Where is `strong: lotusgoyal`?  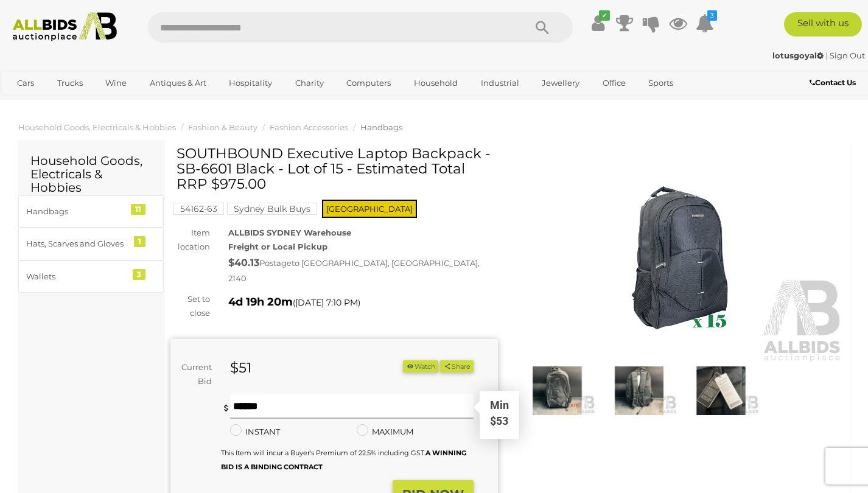 strong: lotusgoyal is located at coordinates (797, 55).